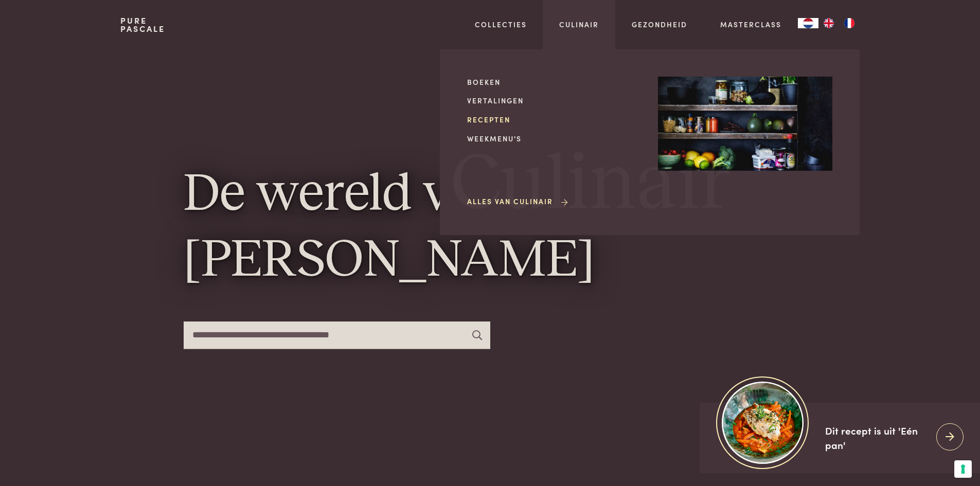  What do you see at coordinates (829, 23) in the screenshot?
I see `aside: Language selected: Nederlands` at bounding box center [829, 23].